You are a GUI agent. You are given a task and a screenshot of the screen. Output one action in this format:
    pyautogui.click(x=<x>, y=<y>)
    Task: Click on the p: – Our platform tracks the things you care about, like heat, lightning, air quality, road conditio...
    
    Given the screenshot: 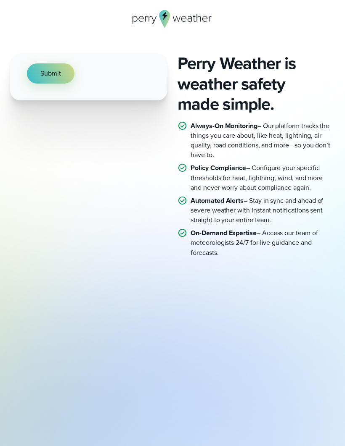 What is the action you would take?
    pyautogui.click(x=262, y=140)
    